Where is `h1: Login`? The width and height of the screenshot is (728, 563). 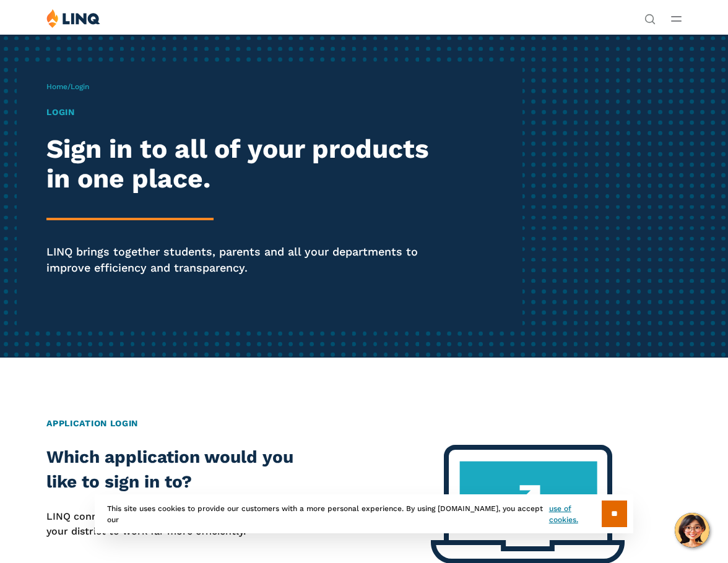
h1: Login is located at coordinates (247, 112).